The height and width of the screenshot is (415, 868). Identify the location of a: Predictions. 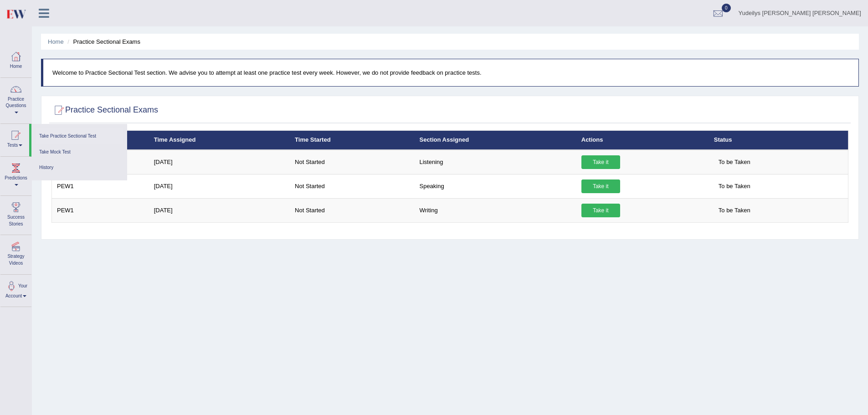
(16, 175).